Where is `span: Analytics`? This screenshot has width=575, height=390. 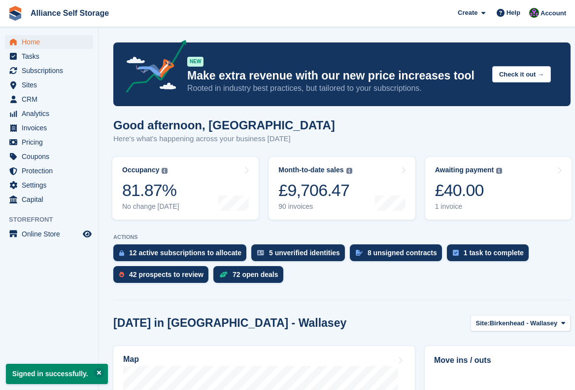
span: Analytics is located at coordinates (51, 113).